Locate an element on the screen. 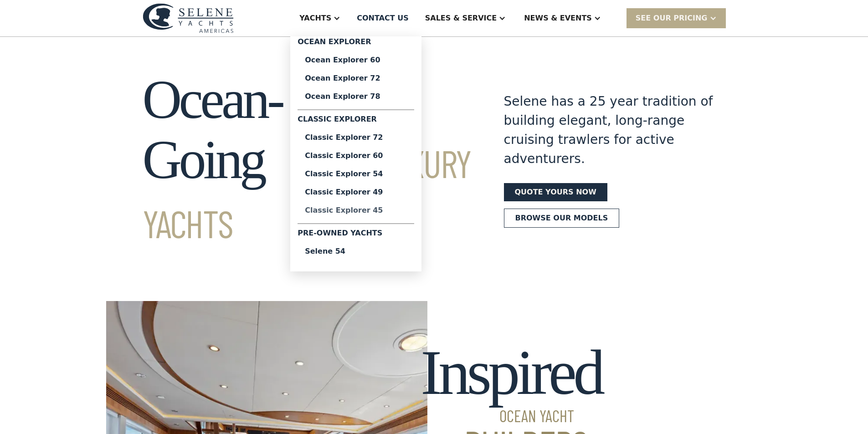  div: Yachts is located at coordinates (315, 18).